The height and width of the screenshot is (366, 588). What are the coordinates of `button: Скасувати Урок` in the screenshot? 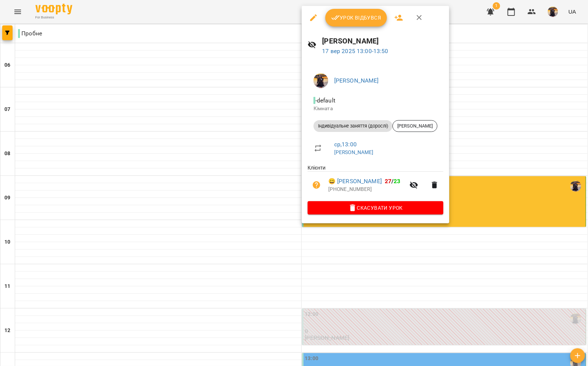 It's located at (375, 208).